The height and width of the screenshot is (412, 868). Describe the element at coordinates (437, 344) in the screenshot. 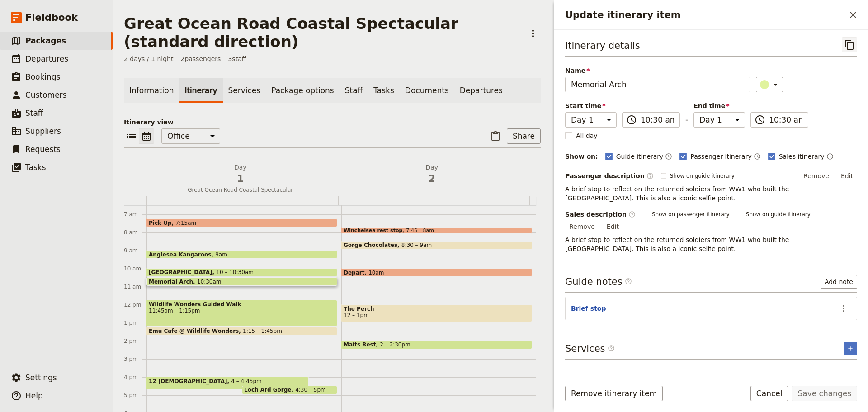

I see `div: Maits Rest2 – 2:30pm` at that location.